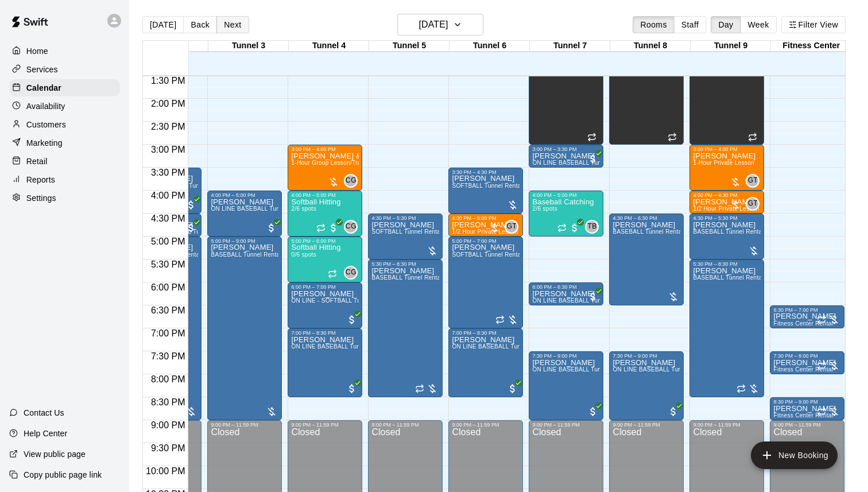 The image size is (868, 492). What do you see at coordinates (511, 227) in the screenshot?
I see `div: Gilbert Tussey` at bounding box center [511, 227].